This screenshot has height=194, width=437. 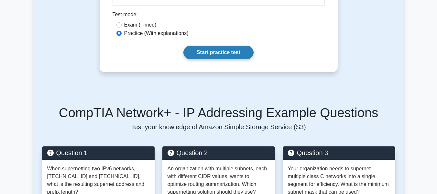 I want to click on h5: Question 2, so click(x=218, y=153).